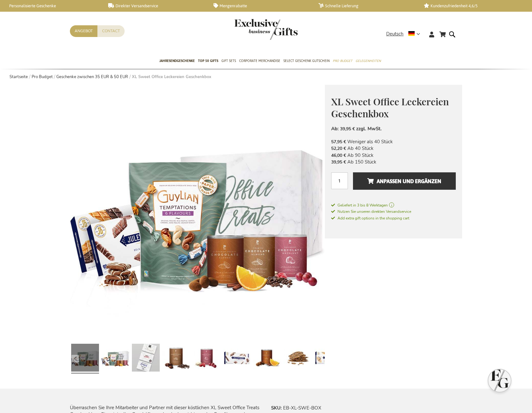 The height and width of the screenshot is (413, 532). I want to click on span: Add extra gift options in the shopping cart, so click(370, 218).